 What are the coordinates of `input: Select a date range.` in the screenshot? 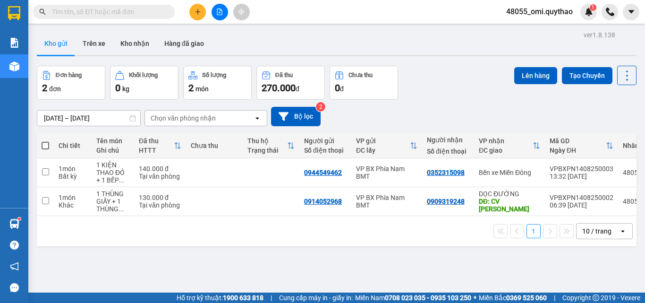 It's located at (89, 118).